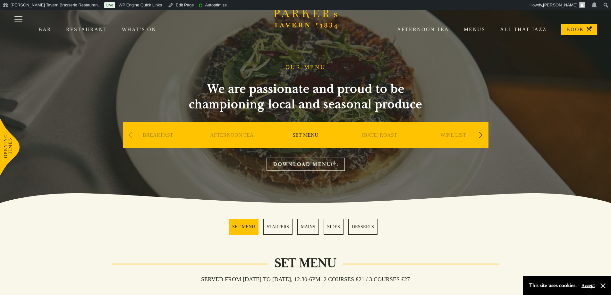 This screenshot has height=295, width=611. What do you see at coordinates (481, 135) in the screenshot?
I see `div: Next slide` at bounding box center [481, 135].